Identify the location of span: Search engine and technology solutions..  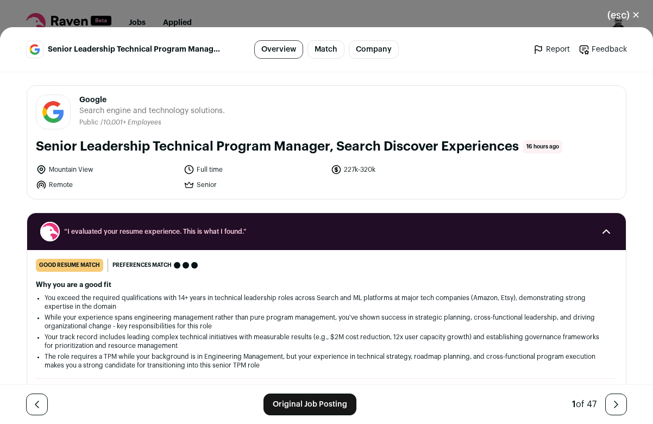
(152, 111).